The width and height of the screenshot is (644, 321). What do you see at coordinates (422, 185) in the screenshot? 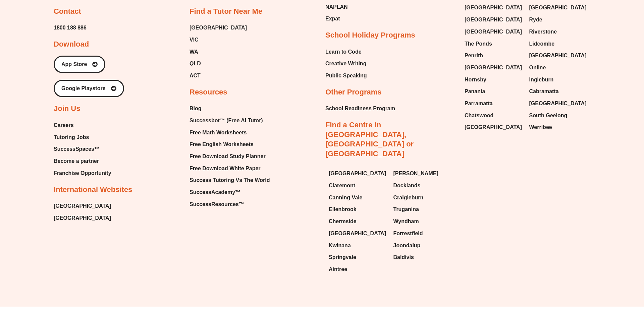
I see `a: Docklands` at bounding box center [422, 185].